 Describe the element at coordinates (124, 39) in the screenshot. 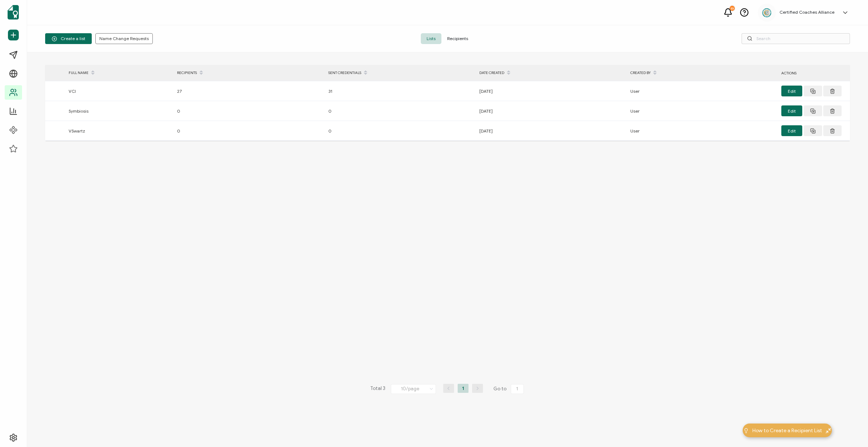

I see `span: Name Change Requests` at that location.